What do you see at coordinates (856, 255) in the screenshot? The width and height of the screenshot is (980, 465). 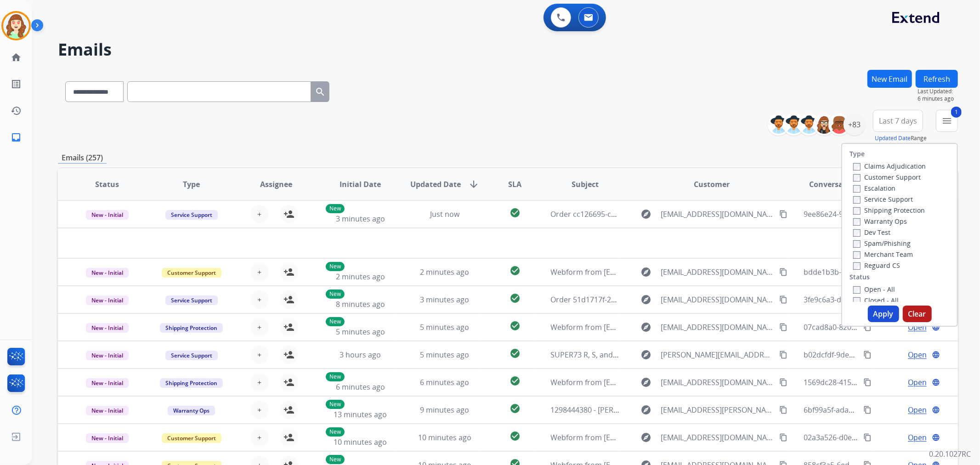 I see `input: Merchant Team` at bounding box center [856, 255].